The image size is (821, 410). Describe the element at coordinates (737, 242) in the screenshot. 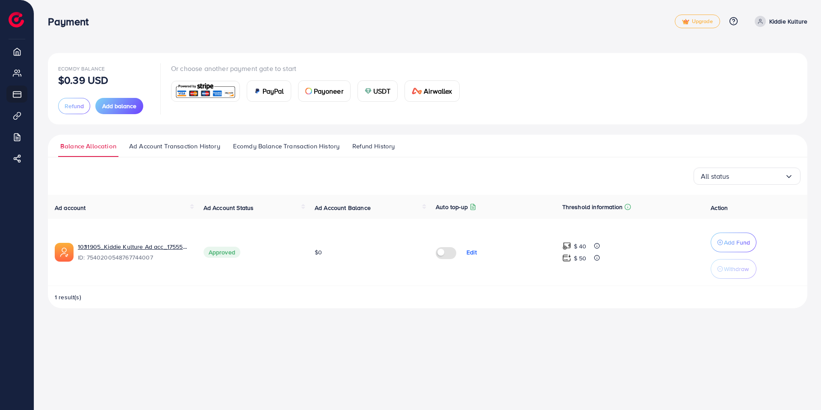

I see `p: Add Fund` at that location.